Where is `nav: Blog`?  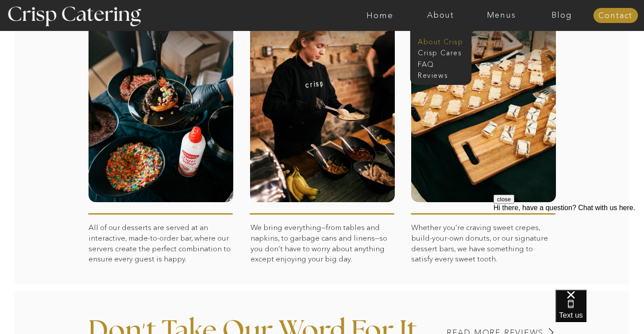
nav: Blog is located at coordinates (562, 16).